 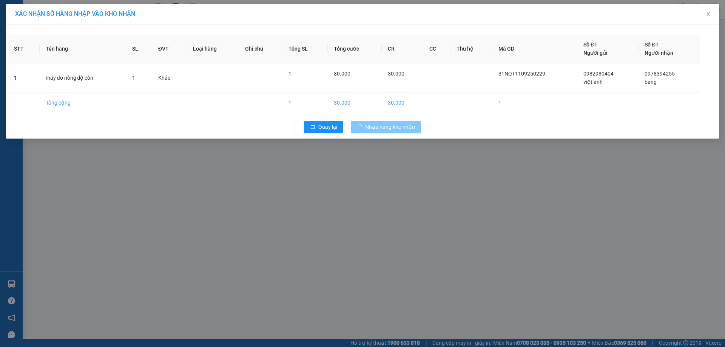 I want to click on span: Quay lại, so click(x=328, y=127).